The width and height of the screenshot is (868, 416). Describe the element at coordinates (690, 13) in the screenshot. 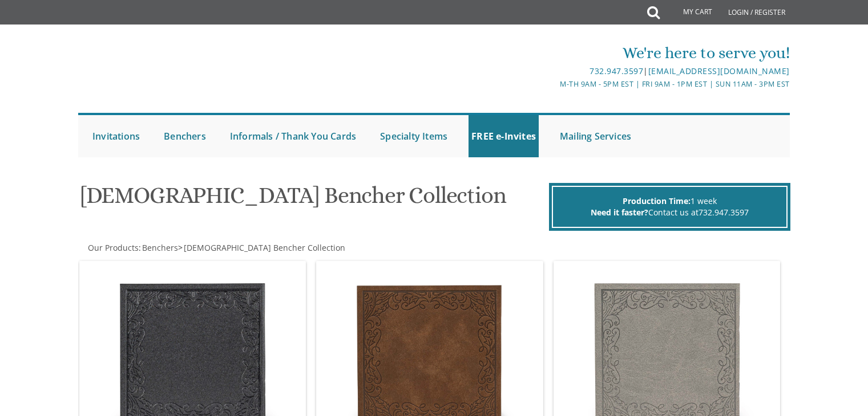

I see `a: My Cart` at that location.